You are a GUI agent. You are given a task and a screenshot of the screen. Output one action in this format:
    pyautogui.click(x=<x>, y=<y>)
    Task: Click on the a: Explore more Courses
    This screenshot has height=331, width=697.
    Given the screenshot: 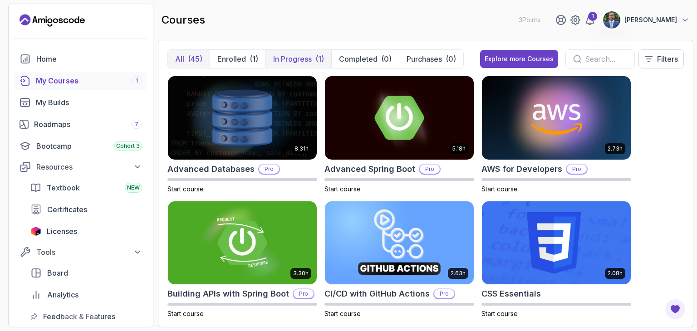 What is the action you would take?
    pyautogui.click(x=519, y=59)
    